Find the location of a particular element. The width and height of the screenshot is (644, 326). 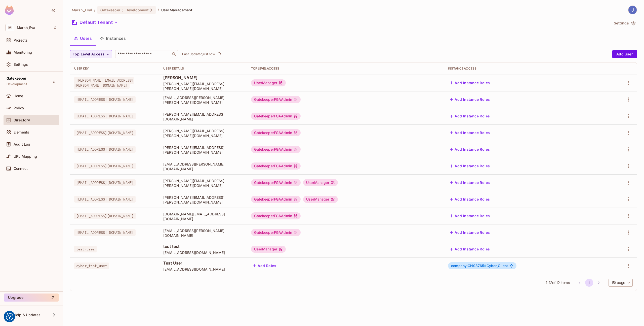

span: Cyber_Client is located at coordinates (479, 265).